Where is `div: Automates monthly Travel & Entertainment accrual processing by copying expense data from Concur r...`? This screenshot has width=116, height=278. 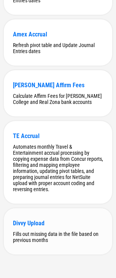 div: Automates monthly Travel & Entertainment accrual processing by copying expense data from Concur r... is located at coordinates (58, 168).